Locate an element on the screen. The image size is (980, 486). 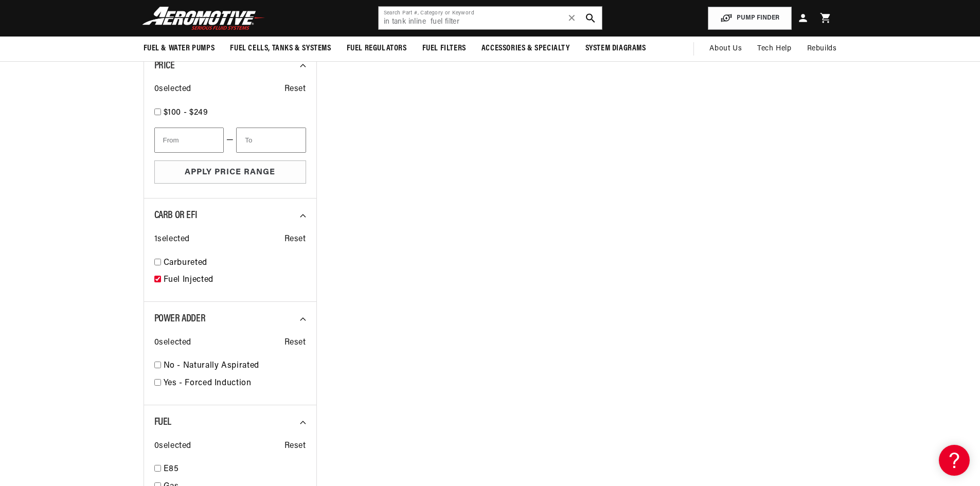
a: No - Naturally Aspirated is located at coordinates (234, 367).